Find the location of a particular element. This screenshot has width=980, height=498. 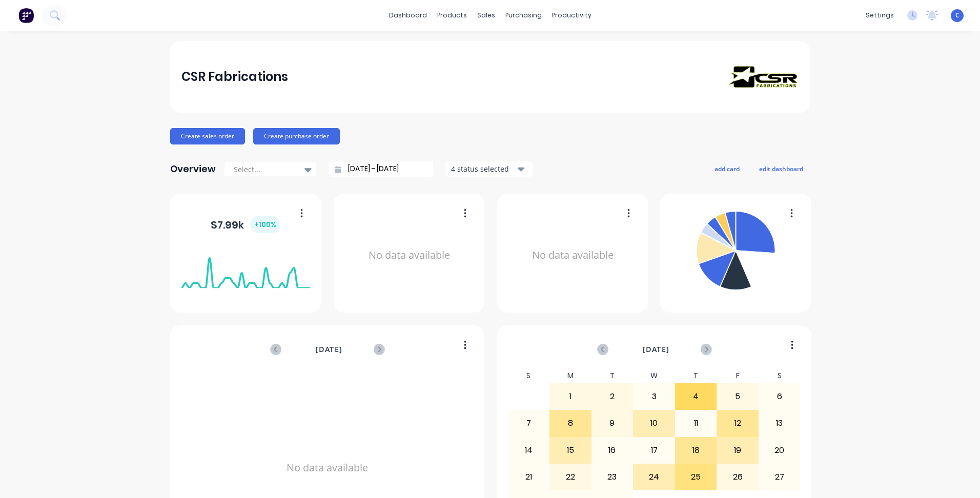

span: C is located at coordinates (957, 15).